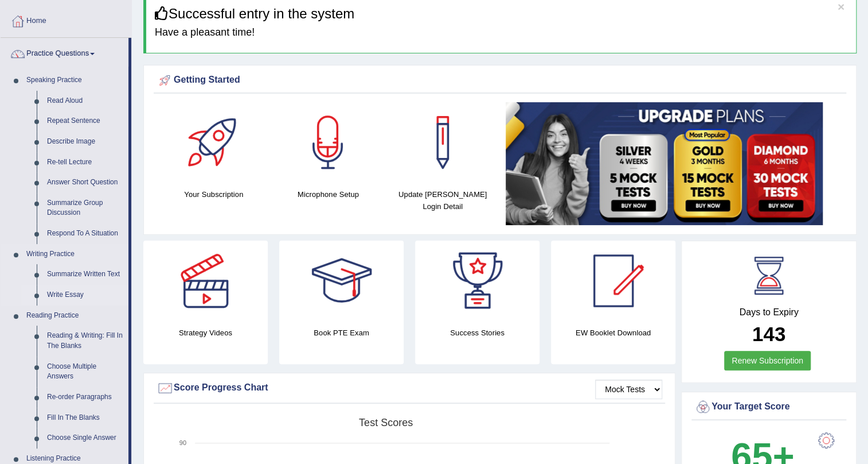 The width and height of the screenshot is (868, 464). Describe the element at coordinates (501, 14) in the screenshot. I see `h3: Successful entry in the system` at that location.